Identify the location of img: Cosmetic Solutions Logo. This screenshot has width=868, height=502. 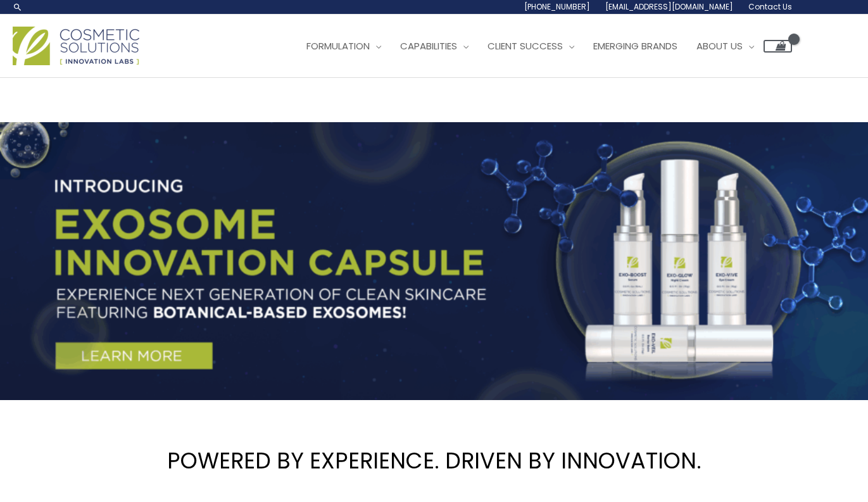
(76, 45).